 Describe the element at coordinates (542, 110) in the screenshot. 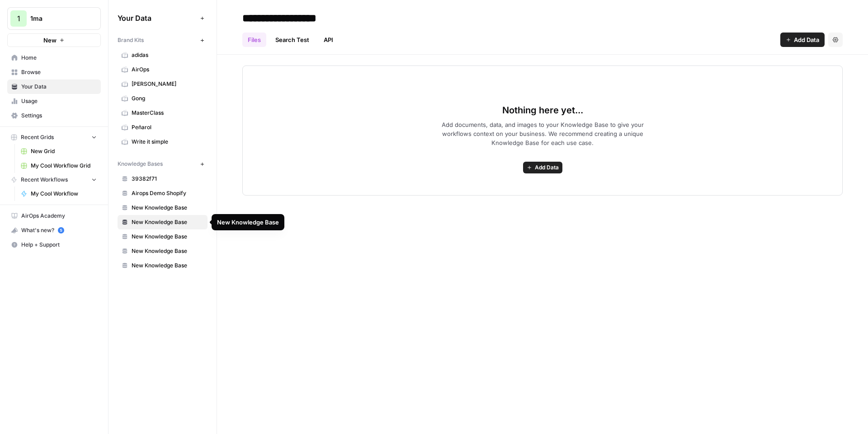

I see `span: Nothing here yet...` at that location.